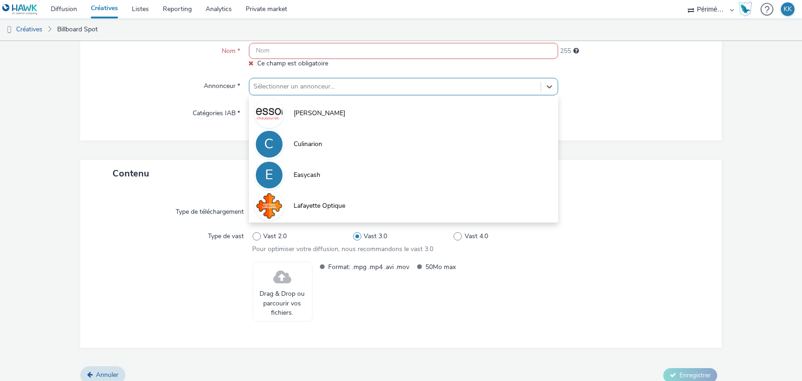 The width and height of the screenshot is (802, 381). What do you see at coordinates (375, 236) in the screenshot?
I see `span: Vast 3.0` at bounding box center [375, 236].